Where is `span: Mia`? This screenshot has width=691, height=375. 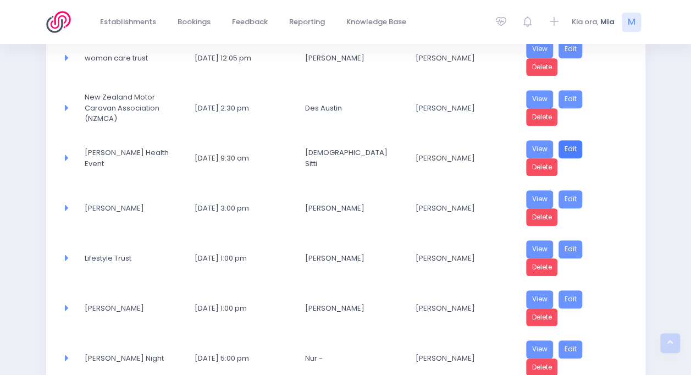 span: Mia is located at coordinates (607, 22).